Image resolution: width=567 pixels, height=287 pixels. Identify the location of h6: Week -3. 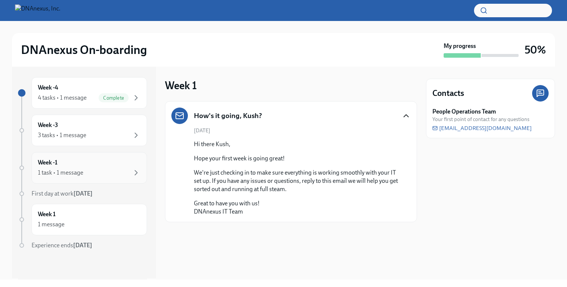
(48, 125).